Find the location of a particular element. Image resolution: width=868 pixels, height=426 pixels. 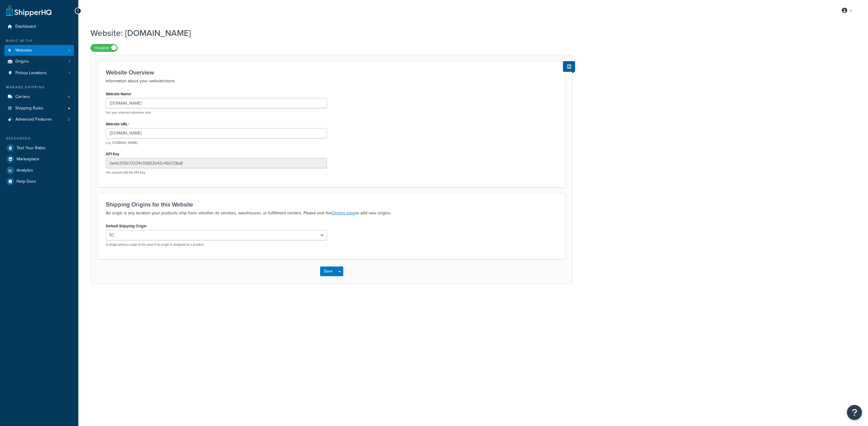

li: Websites is located at coordinates (39, 50).